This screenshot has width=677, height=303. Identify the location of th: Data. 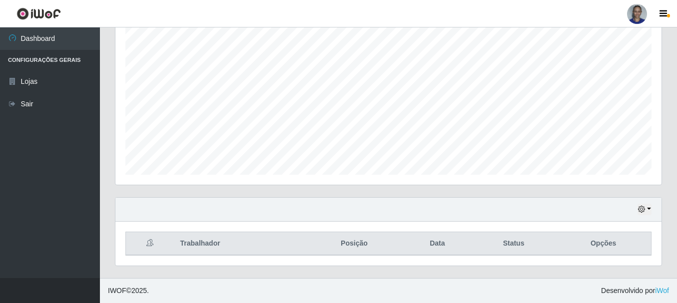
(437, 244).